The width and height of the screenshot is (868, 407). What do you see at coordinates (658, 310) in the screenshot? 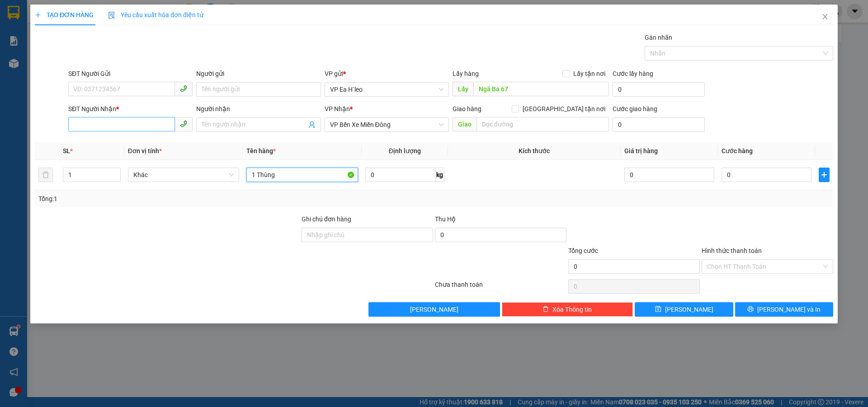
I see `span: save` at bounding box center [658, 310].